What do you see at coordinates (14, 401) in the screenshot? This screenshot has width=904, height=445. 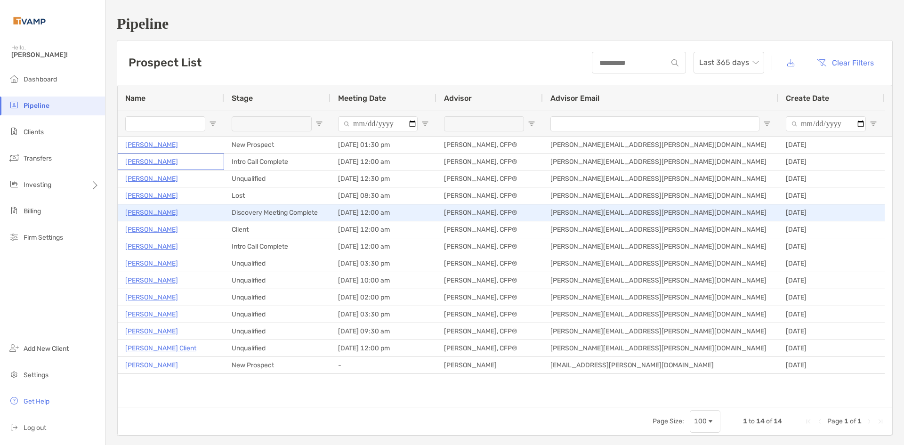 I see `img: get-help icon` at bounding box center [14, 401].